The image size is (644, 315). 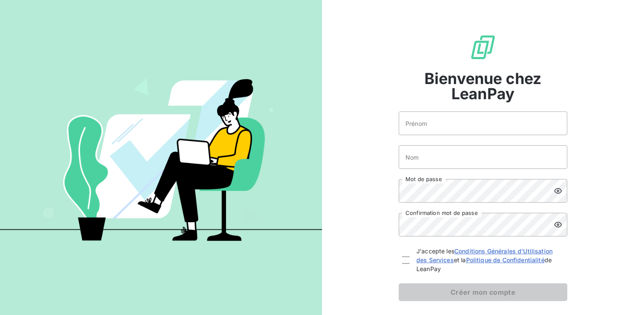 I want to click on a: Politique de Confidentialité, so click(x=506, y=260).